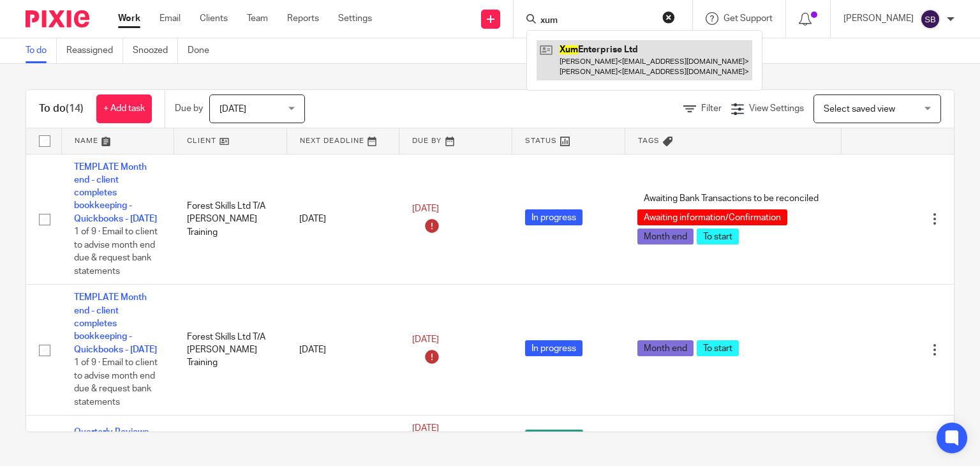 The height and width of the screenshot is (466, 980). Describe the element at coordinates (747, 18) in the screenshot. I see `span: Get Support` at that location.